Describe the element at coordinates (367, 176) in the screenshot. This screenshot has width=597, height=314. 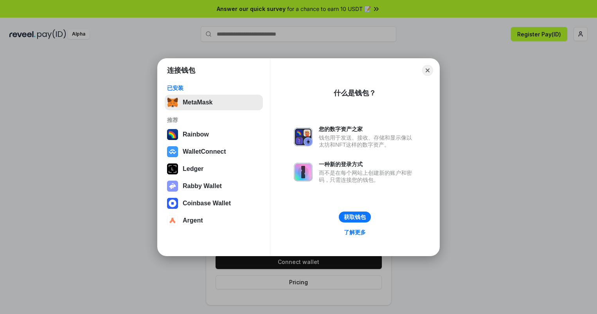
I see `div: 而不是在每个网站上创建新的账户和密码，只需连接您的钱包。` at that location.